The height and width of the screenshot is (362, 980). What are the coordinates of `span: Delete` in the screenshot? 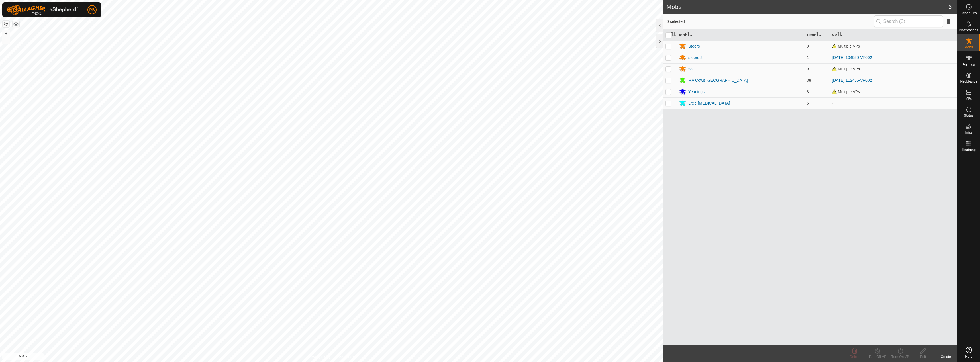 It's located at (855, 357).